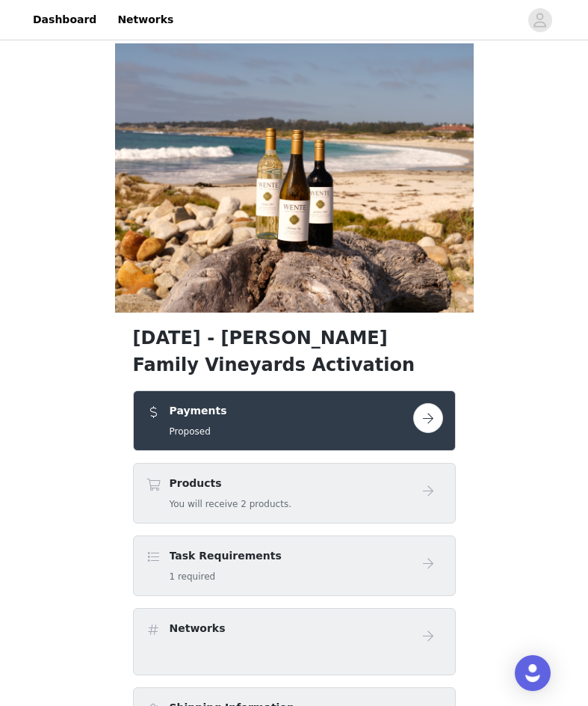  What do you see at coordinates (533, 673) in the screenshot?
I see `div: Open Intercom Messenger` at bounding box center [533, 673].